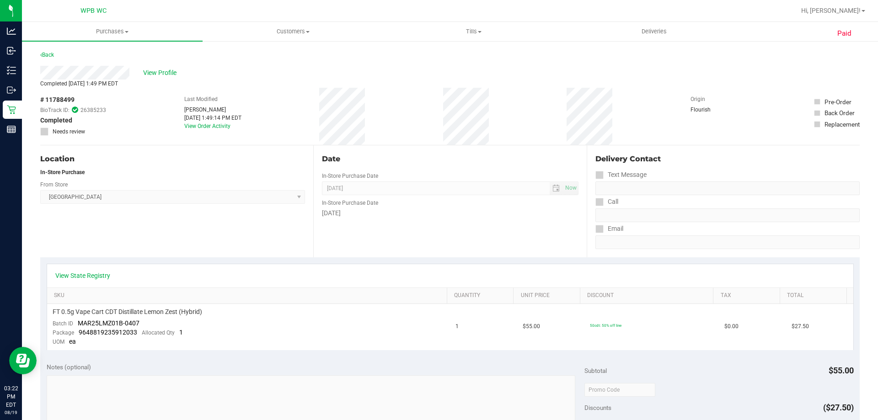  What do you see at coordinates (112, 32) in the screenshot?
I see `a: Purchases` at bounding box center [112, 32].